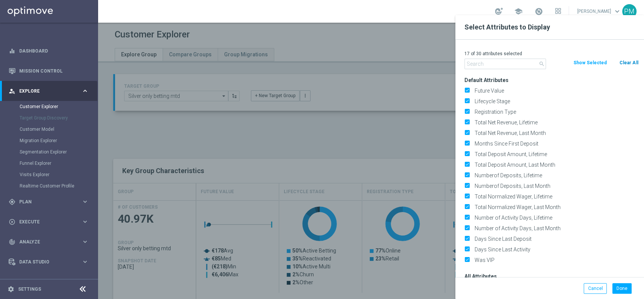 The height and width of the screenshot is (299, 644). Describe the element at coordinates (45, 242) in the screenshot. I see `div: Analyze` at that location.